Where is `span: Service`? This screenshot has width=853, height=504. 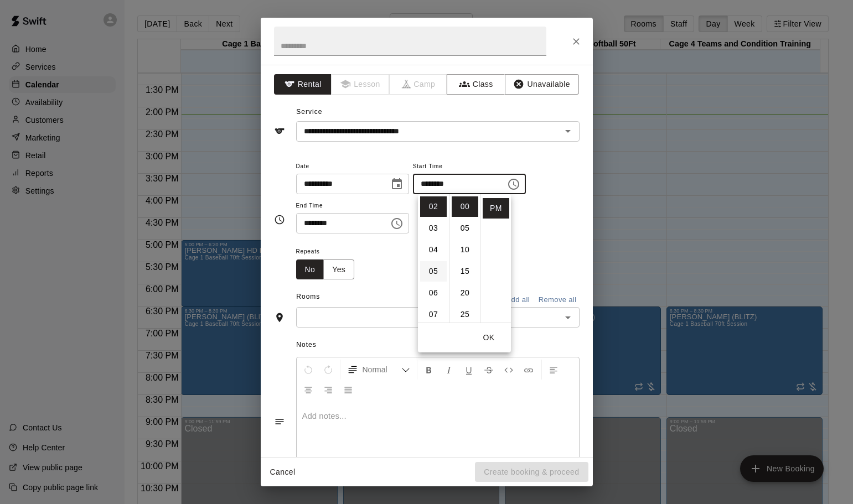
span: Service is located at coordinates (309, 112).